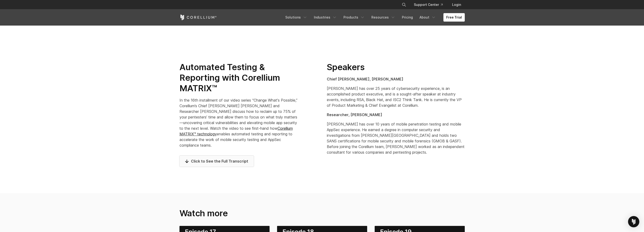  Describe the element at coordinates (240, 123) in the screenshot. I see `p: In the 16th installment of our video series “Change What's Possible,” Corellium’s Chief [PERSON_N...` at that location.